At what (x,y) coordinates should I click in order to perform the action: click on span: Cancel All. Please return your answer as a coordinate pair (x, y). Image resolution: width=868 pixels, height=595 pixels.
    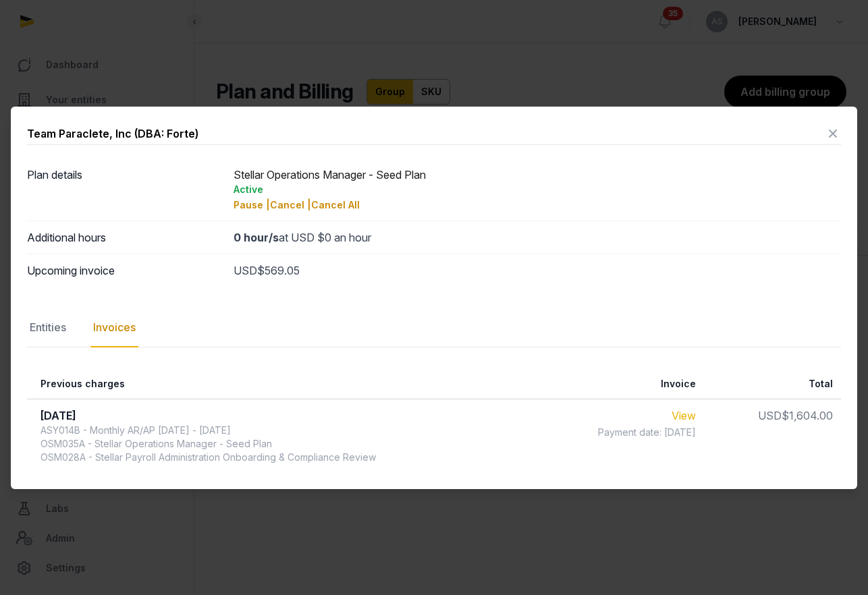
    Looking at the image, I should click on (336, 205).